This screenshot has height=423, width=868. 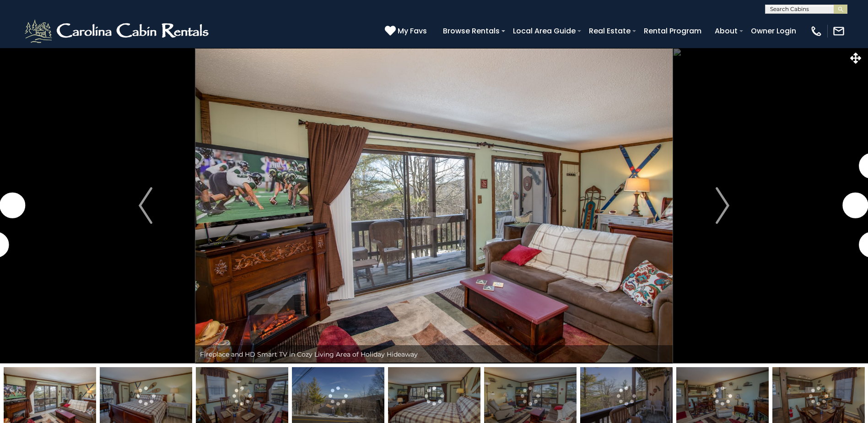 What do you see at coordinates (673, 31) in the screenshot?
I see `a: Rental Program` at bounding box center [673, 31].